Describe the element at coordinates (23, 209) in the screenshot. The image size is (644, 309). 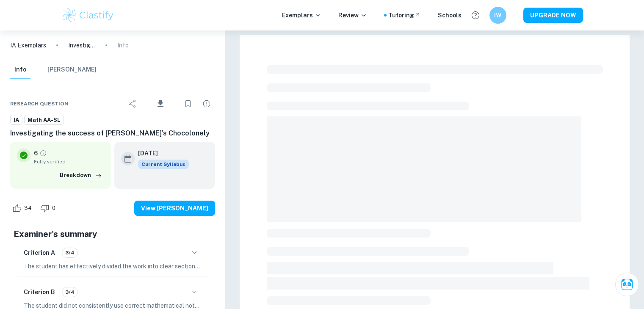
I see `div: Like` at that location.